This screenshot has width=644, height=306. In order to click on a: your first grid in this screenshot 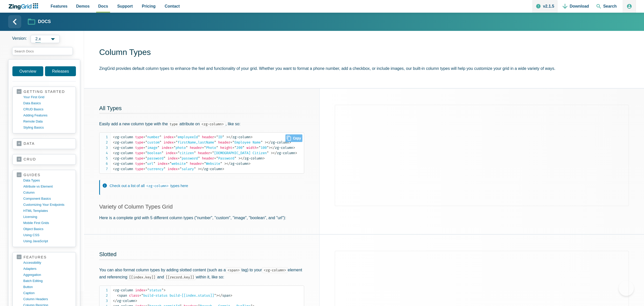, I will do `click(47, 97)`.